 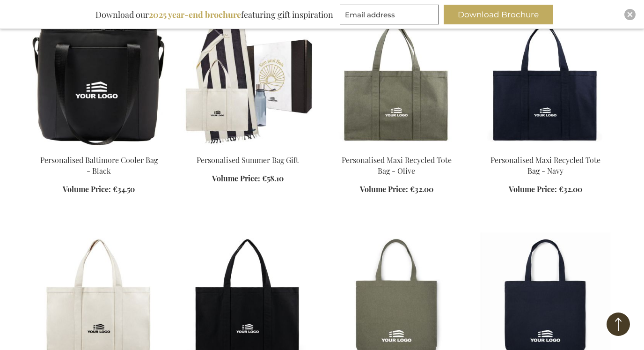 I want to click on button: Download Brochure, so click(x=498, y=14).